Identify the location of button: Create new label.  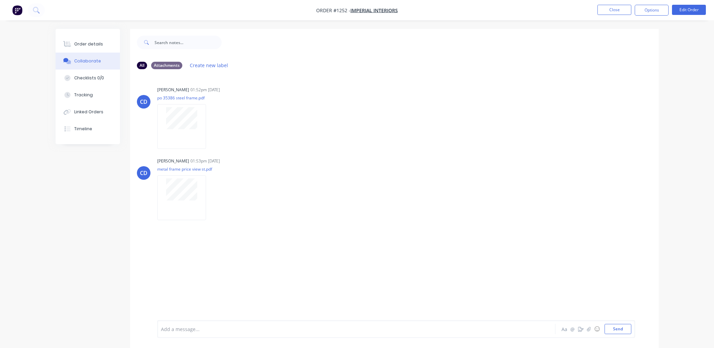
(209, 65).